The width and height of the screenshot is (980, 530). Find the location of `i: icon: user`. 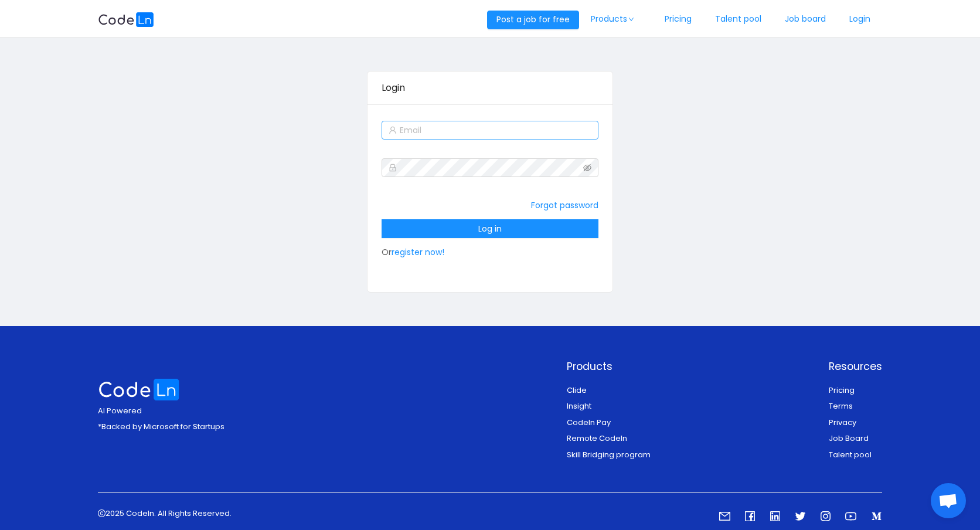

i: icon: user is located at coordinates (393, 130).